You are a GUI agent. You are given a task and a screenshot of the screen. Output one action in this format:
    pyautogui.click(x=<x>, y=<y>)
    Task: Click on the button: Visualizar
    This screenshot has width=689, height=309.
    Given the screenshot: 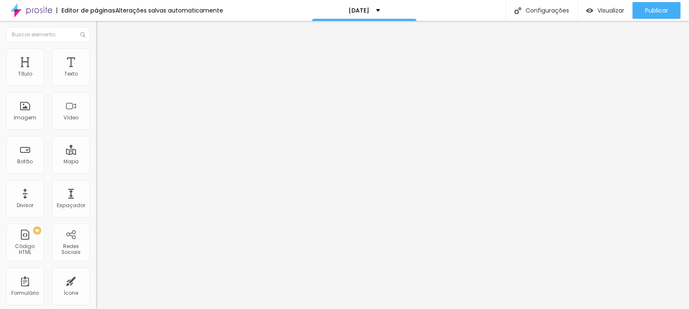 What is the action you would take?
    pyautogui.click(x=605, y=10)
    